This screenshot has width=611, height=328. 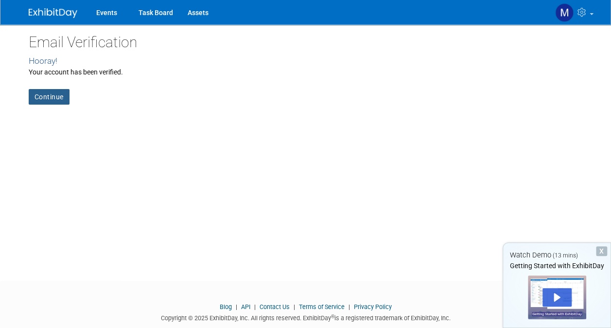 I want to click on img: Makayla Heimkes, so click(x=564, y=13).